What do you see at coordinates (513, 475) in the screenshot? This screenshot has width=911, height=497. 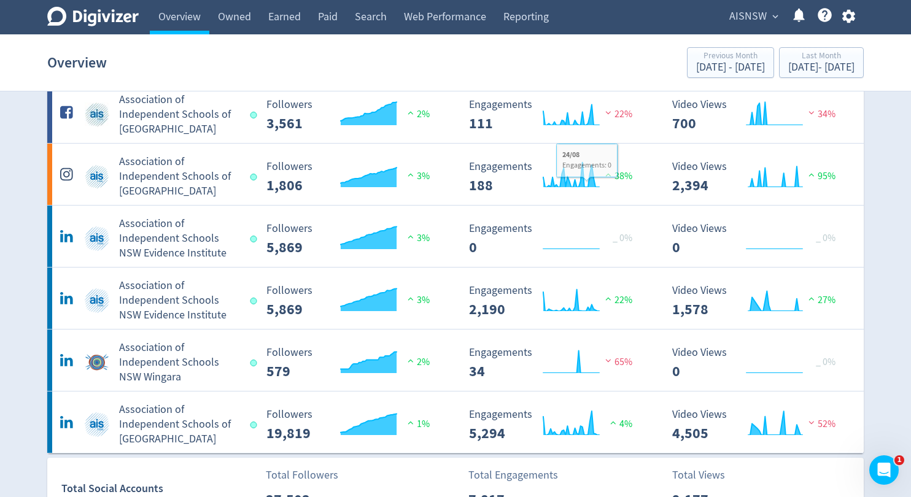 I see `p: Total Engagements` at bounding box center [513, 475].